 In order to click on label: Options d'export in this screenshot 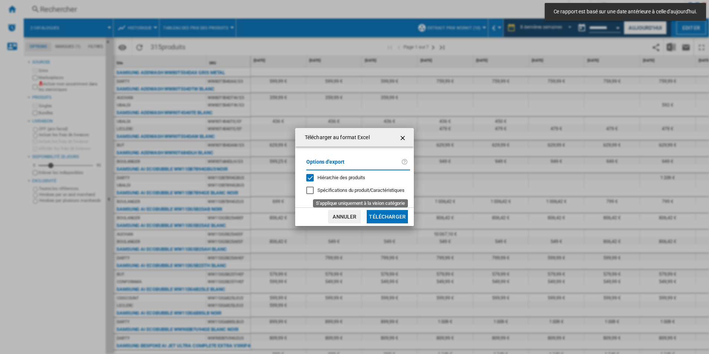, I will do `click(354, 164)`.